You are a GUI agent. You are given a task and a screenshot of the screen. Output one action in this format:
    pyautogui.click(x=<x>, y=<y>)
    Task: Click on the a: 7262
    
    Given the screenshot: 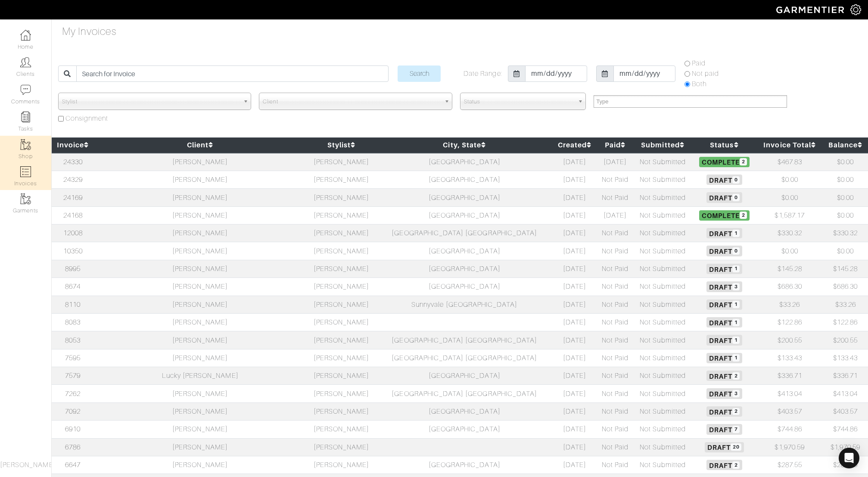 What is the action you would take?
    pyautogui.click(x=73, y=394)
    